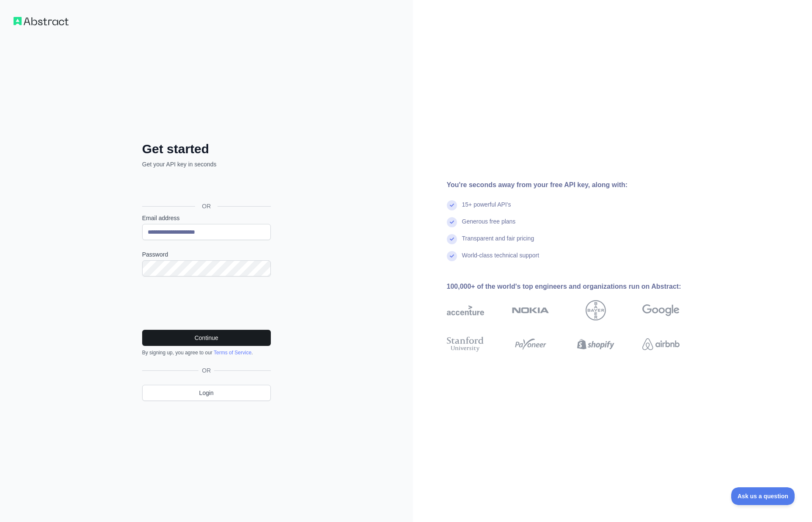 Image resolution: width=812 pixels, height=522 pixels. I want to click on a: Terms of Service, so click(233, 353).